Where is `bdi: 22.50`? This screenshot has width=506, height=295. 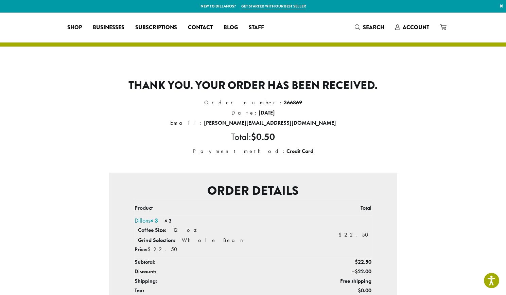
bdi: 22.50 is located at coordinates (355, 235).